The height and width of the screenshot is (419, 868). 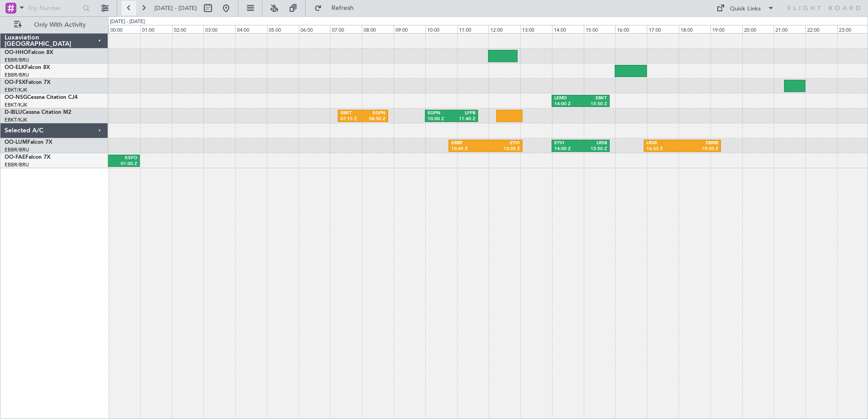 What do you see at coordinates (16, 98) in the screenshot?
I see `span: OO-NSG` at bounding box center [16, 98].